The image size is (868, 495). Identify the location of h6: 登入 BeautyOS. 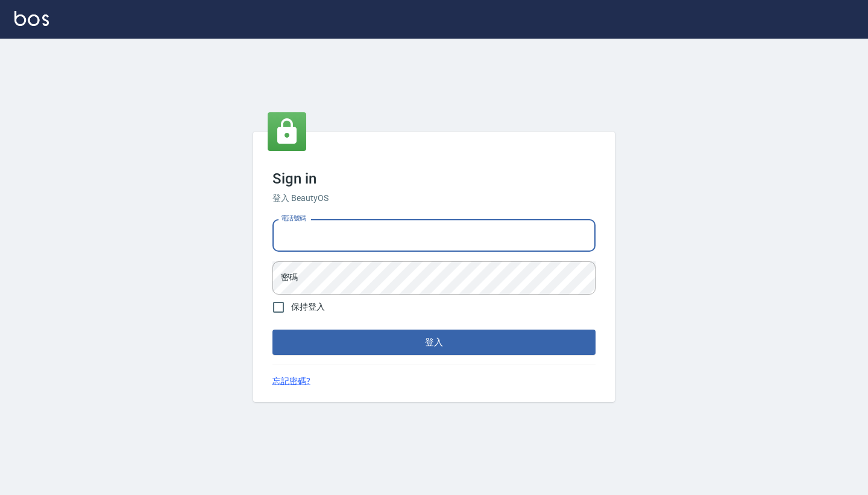
(434, 198).